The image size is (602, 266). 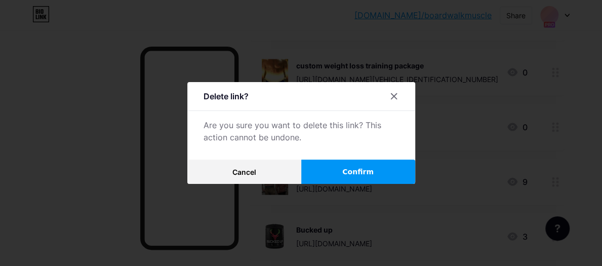 I want to click on div: Delete link?, so click(x=226, y=96).